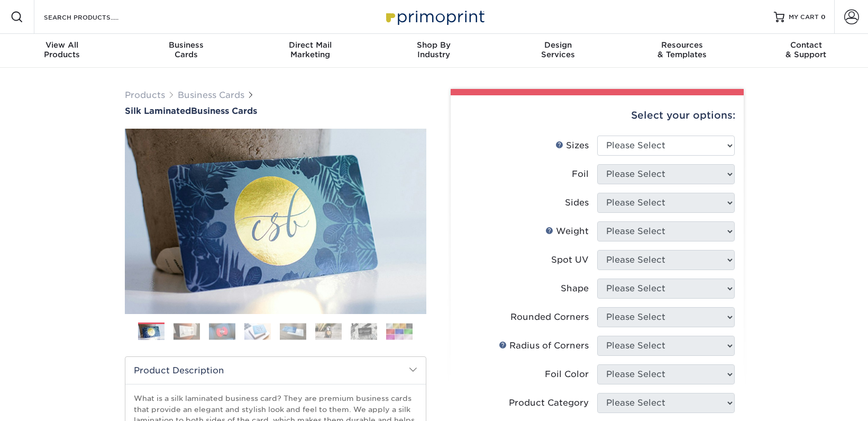 This screenshot has width=868, height=421. What do you see at coordinates (276, 221) in the screenshot?
I see `img: Silk Laminated 01` at bounding box center [276, 221].